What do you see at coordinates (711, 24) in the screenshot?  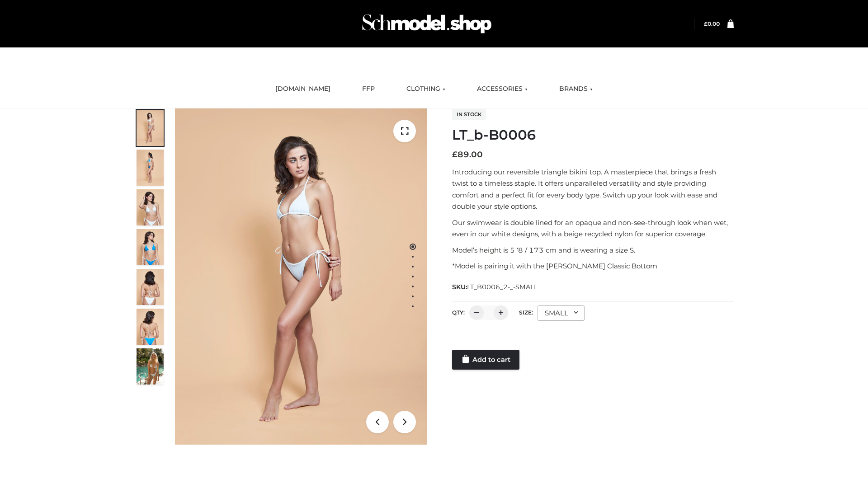 I see `bdi: 0.00` at bounding box center [711, 24].